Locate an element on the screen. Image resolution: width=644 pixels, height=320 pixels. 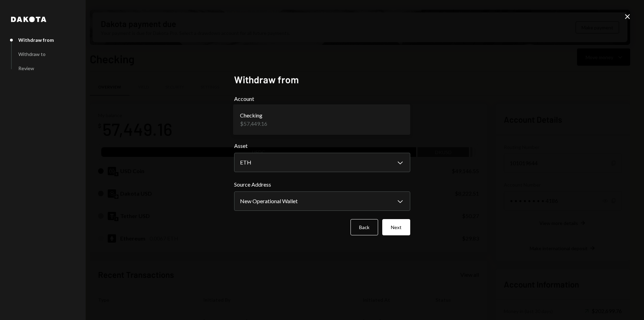
button: Asset is located at coordinates (322, 163).